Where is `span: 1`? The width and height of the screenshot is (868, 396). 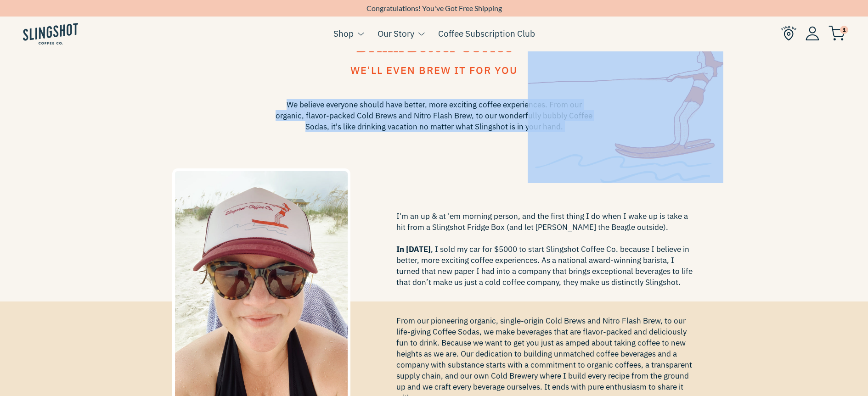 span: 1 is located at coordinates (845, 30).